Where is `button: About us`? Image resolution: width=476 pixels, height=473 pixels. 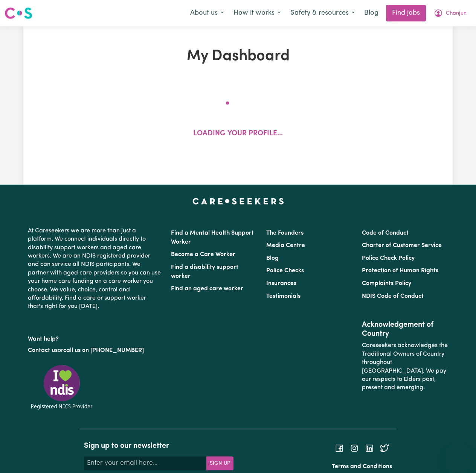 button: About us is located at coordinates (207, 13).